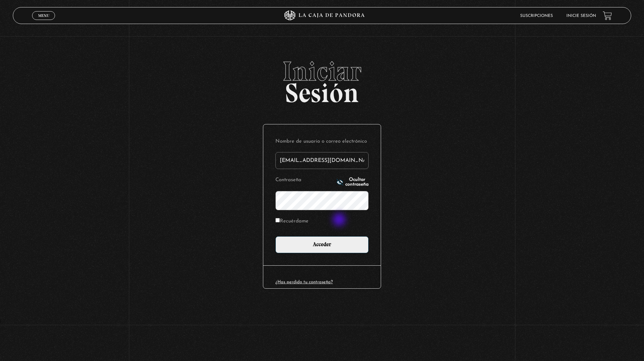 The image size is (644, 361). What do you see at coordinates (322, 80) in the screenshot?
I see `h2: Sesión` at bounding box center [322, 80].